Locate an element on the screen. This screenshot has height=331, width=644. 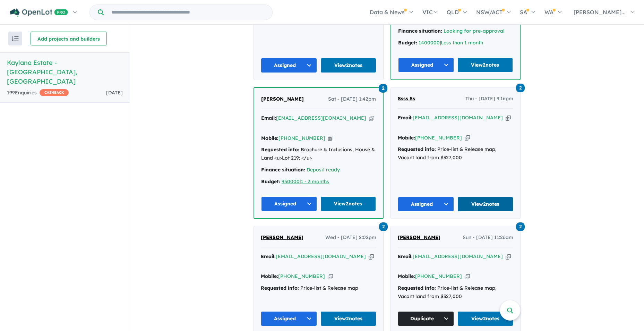
button: Duplicate is located at coordinates (426, 318).